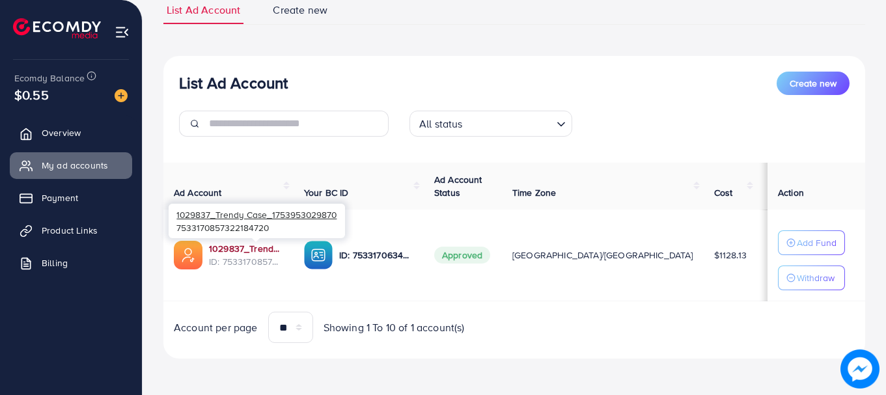 The image size is (886, 395). Describe the element at coordinates (61, 133) in the screenshot. I see `span: Overview` at that location.